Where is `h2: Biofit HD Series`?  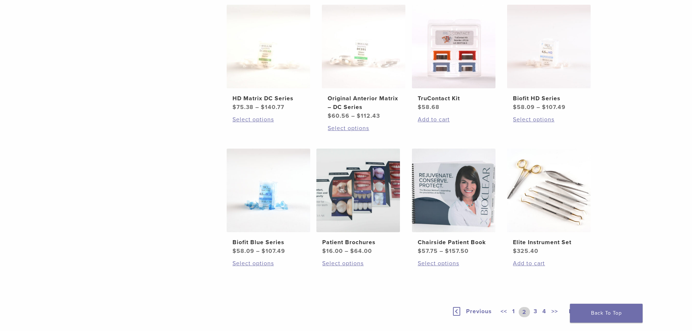 h2: Biofit HD Series is located at coordinates (549, 98).